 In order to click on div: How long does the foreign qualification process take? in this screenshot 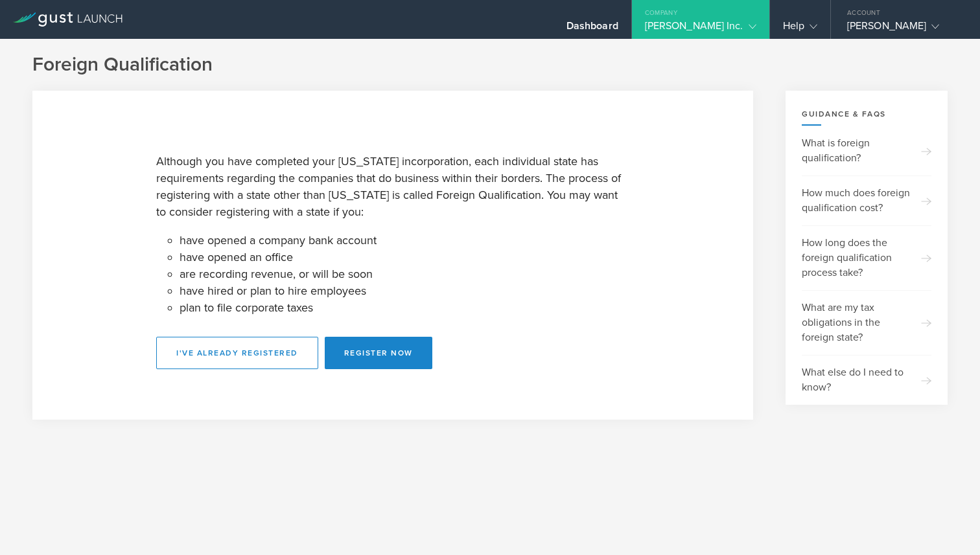, I will do `click(867, 258)`.